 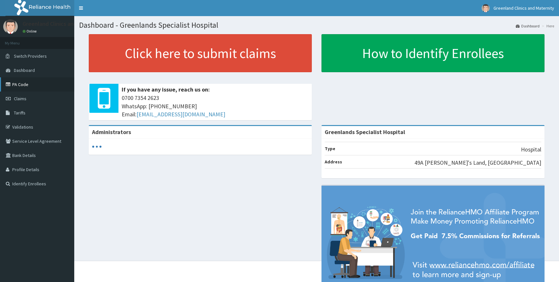 I want to click on p: Greenland Clinics and Maternity, so click(x=63, y=24).